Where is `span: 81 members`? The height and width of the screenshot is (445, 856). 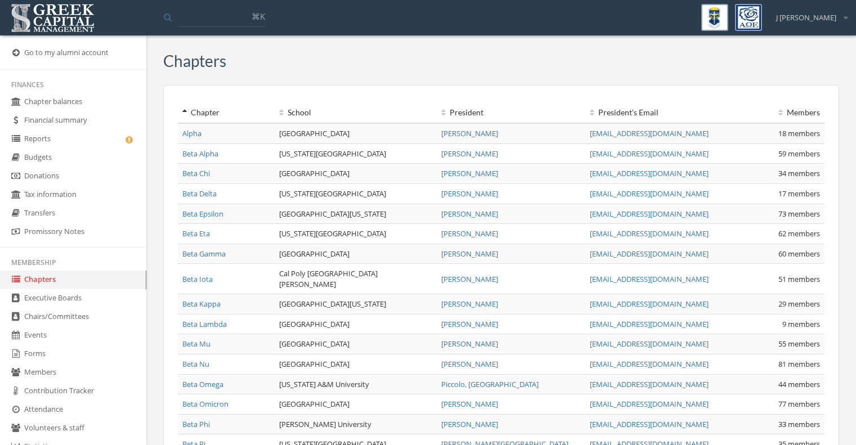 span: 81 members is located at coordinates (799, 364).